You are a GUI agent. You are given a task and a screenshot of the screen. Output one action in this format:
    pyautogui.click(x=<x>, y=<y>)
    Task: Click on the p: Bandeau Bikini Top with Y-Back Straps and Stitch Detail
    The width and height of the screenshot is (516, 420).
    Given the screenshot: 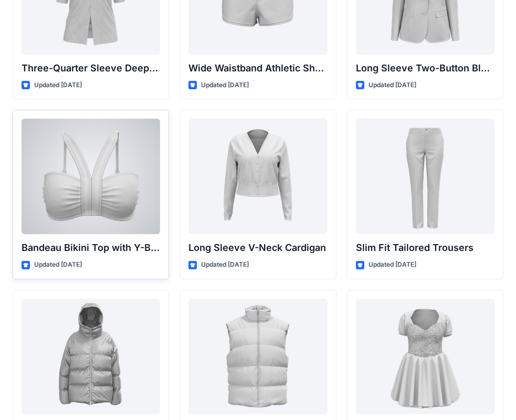 What is the action you would take?
    pyautogui.click(x=91, y=248)
    